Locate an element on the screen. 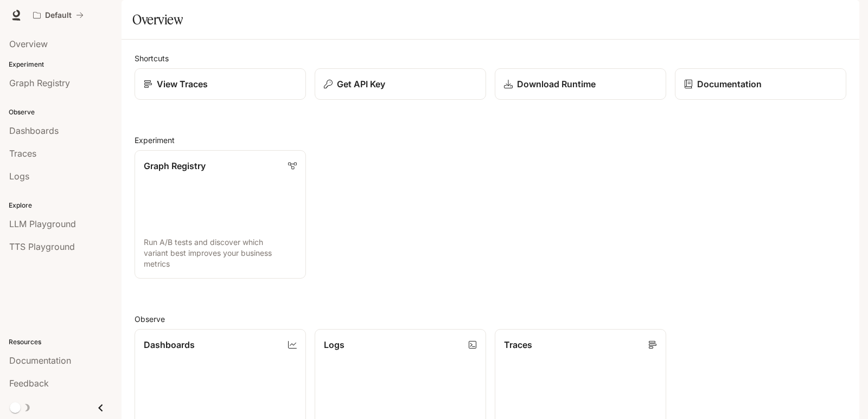 The width and height of the screenshot is (868, 419). button: Get API Key is located at coordinates (400, 84).